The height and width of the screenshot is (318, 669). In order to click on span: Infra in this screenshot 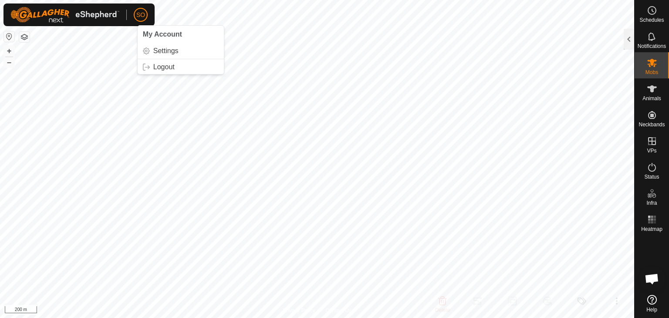, I will do `click(652, 203)`.